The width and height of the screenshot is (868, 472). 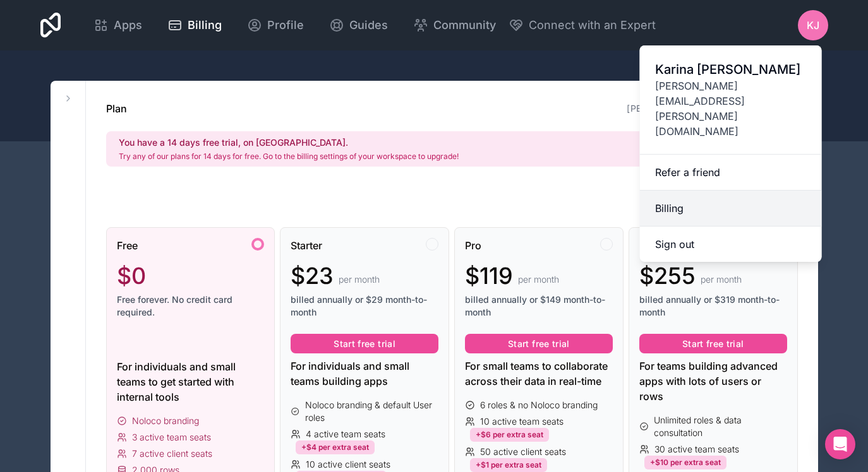 I want to click on span: Free forever. No credit card required., so click(x=191, y=306).